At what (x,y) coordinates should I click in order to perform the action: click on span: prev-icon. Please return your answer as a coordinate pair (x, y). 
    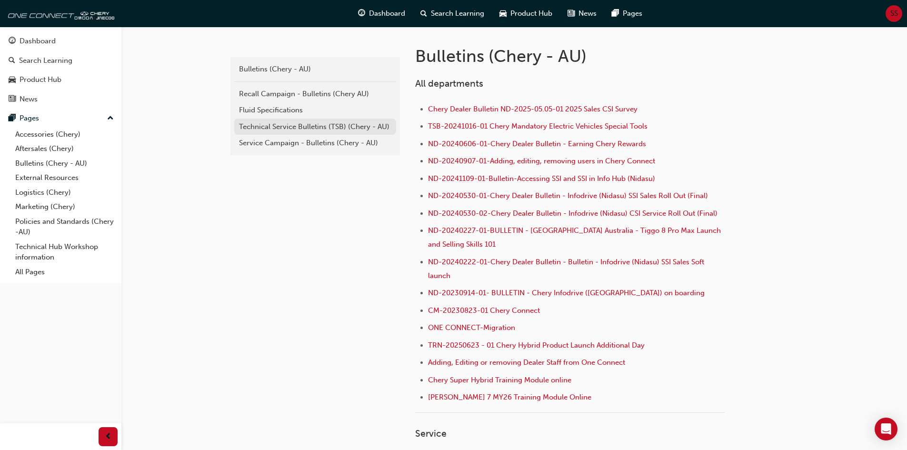
    Looking at the image, I should click on (108, 437).